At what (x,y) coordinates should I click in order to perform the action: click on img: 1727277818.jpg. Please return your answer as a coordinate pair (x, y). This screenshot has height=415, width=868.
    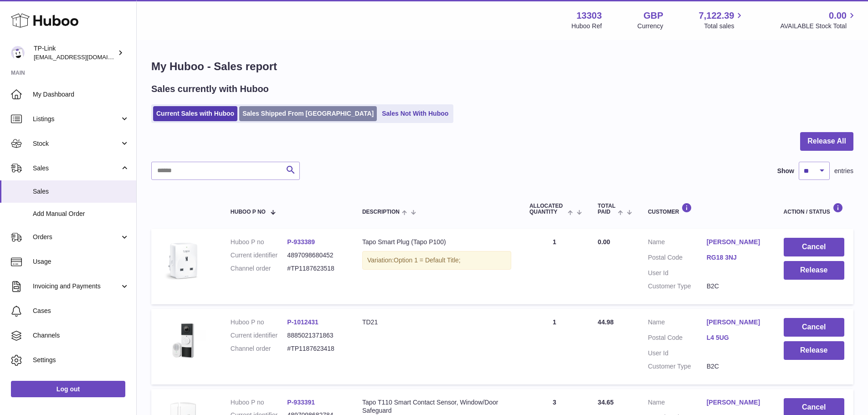
    Looking at the image, I should click on (183, 341).